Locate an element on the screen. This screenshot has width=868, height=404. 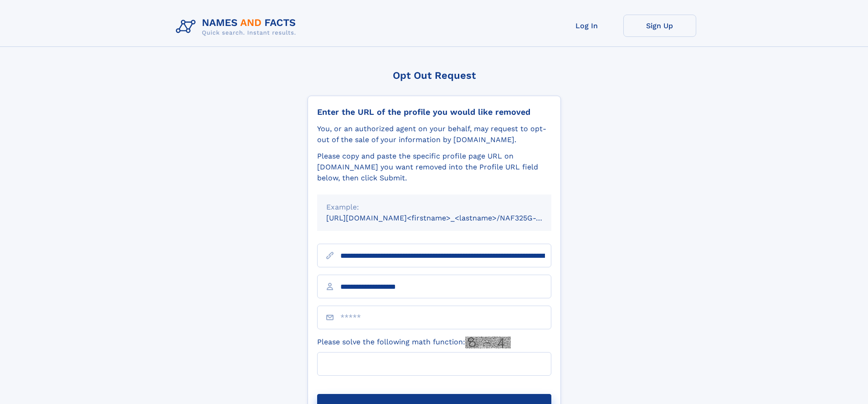
div: Example: is located at coordinates (434, 208).